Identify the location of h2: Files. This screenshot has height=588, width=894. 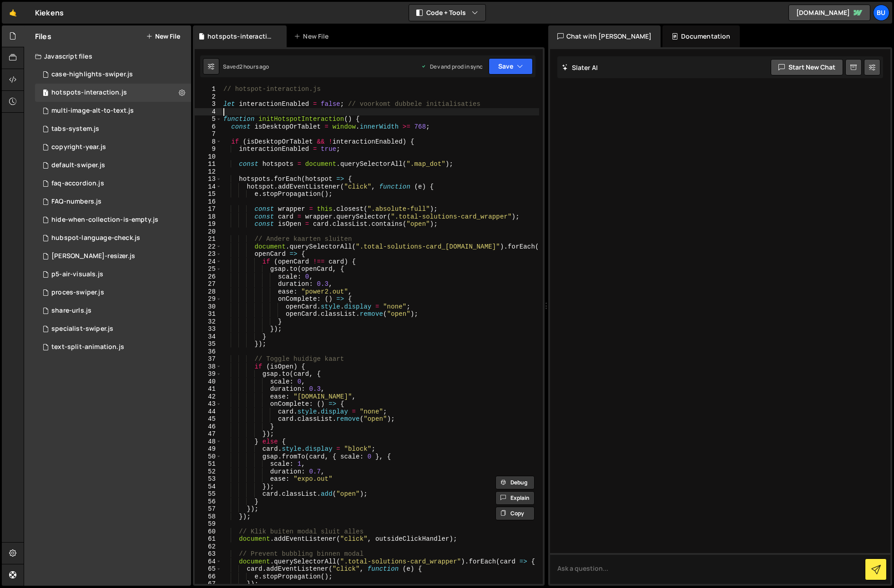
(43, 36).